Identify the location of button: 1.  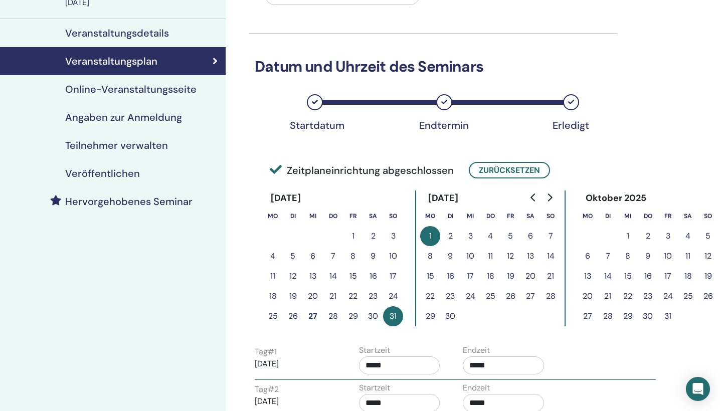
(628, 236).